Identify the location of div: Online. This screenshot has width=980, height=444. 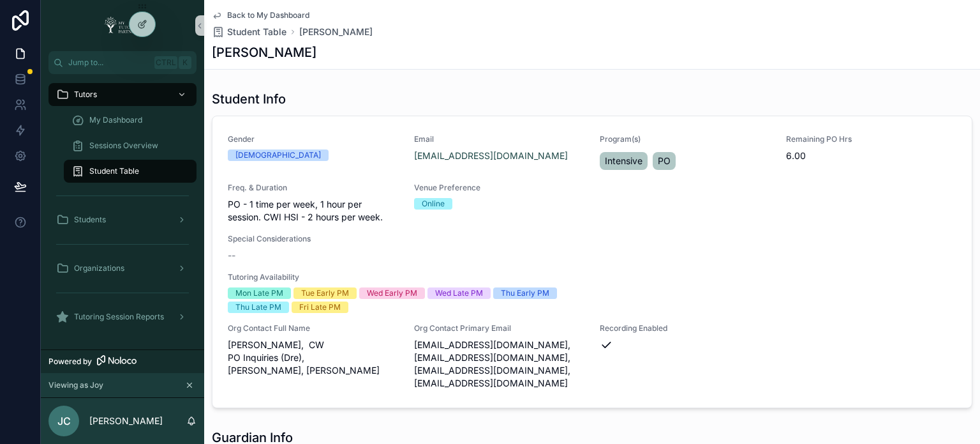
(433, 204).